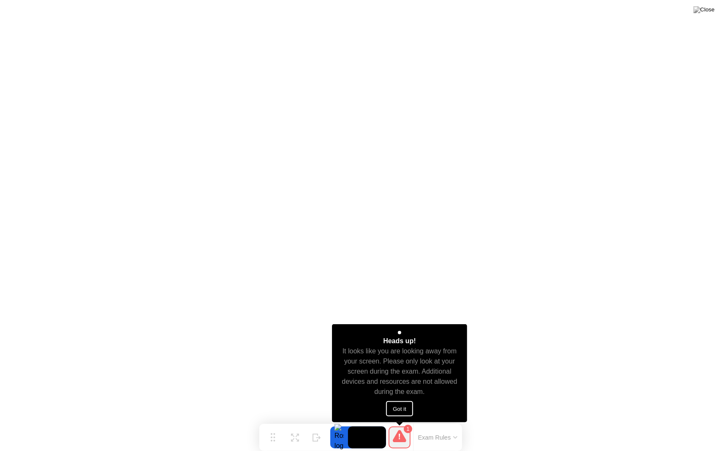 This screenshot has width=721, height=451. I want to click on button: Exam Rules, so click(438, 437).